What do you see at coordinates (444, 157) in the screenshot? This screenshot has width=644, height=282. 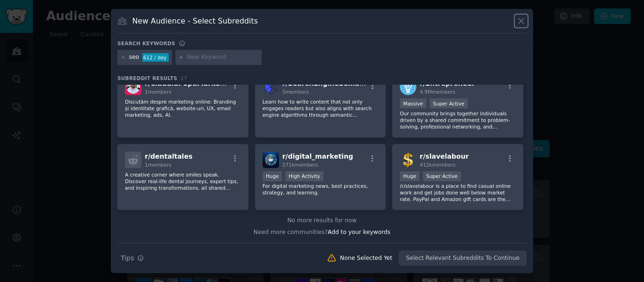 I see `span: r/ slavelabour` at bounding box center [444, 157].